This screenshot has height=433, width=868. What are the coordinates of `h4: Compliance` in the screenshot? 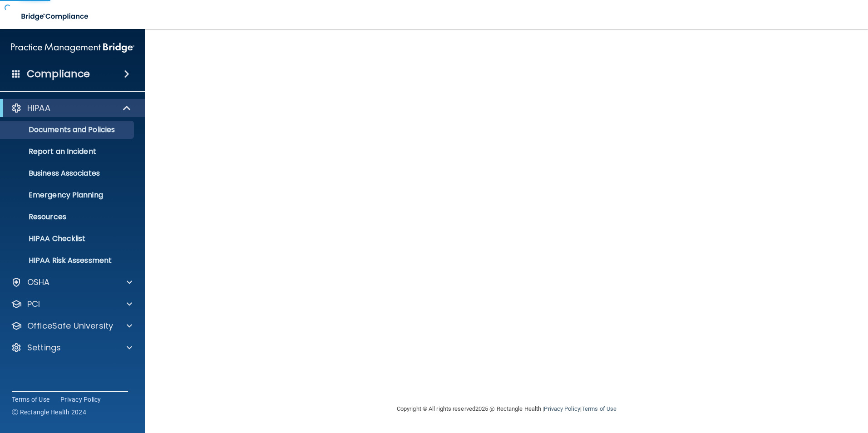 It's located at (58, 74).